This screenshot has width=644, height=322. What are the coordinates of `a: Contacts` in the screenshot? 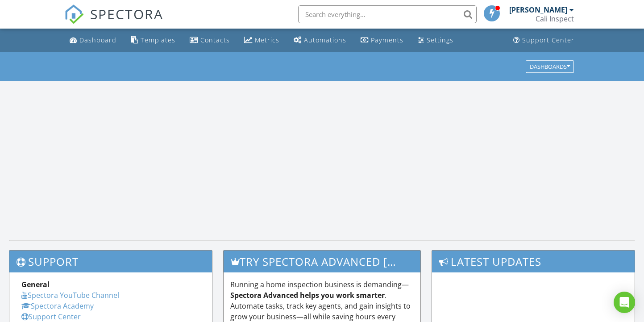 It's located at (209, 40).